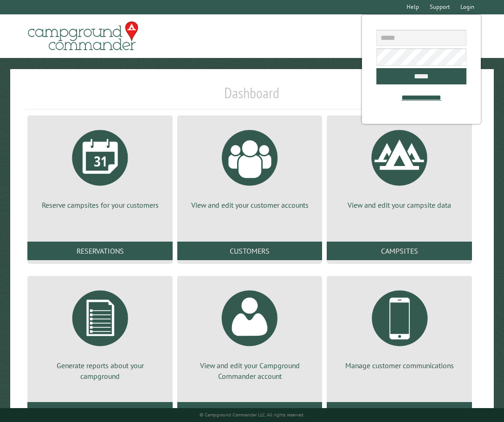 This screenshot has height=422, width=504. I want to click on a: Reserve campsites for your customers, so click(100, 166).